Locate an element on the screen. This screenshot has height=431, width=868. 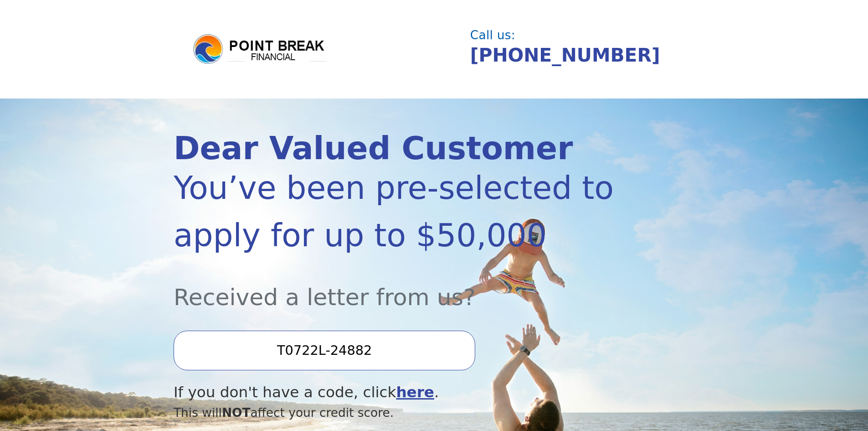
div: You’ve been pre-selected to apply for up to $50,000 is located at coordinates (395, 211).